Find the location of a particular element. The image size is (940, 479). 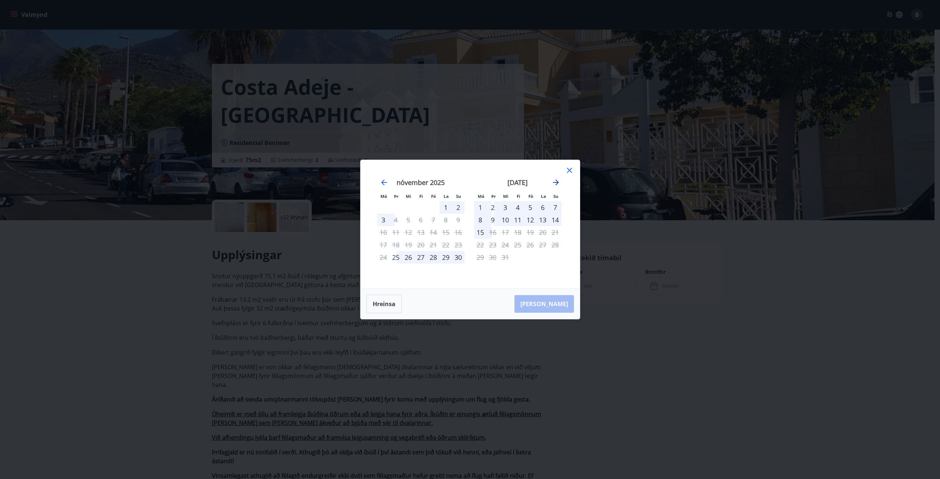

td: Choose þriðjudagur, 2. desember 2025 as your check-in date. It’s available. is located at coordinates (493, 207).